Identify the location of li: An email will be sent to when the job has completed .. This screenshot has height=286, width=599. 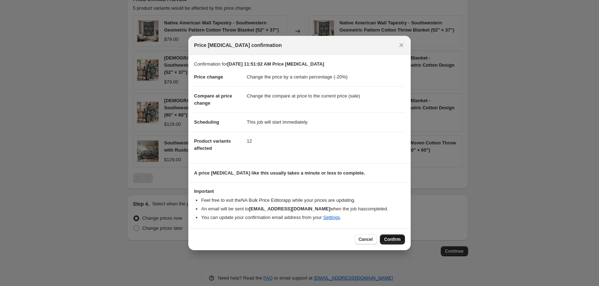
(303, 209).